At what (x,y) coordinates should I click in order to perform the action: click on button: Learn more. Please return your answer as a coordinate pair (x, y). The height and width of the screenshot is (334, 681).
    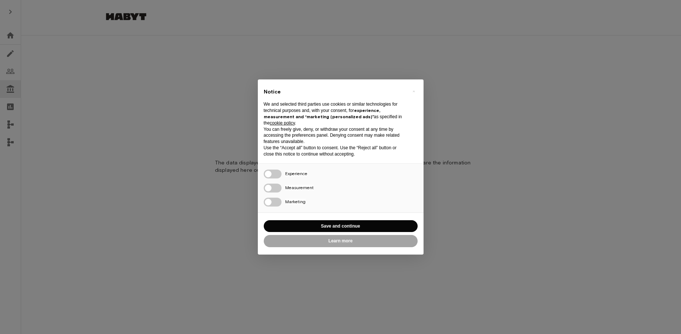
    Looking at the image, I should click on (340, 241).